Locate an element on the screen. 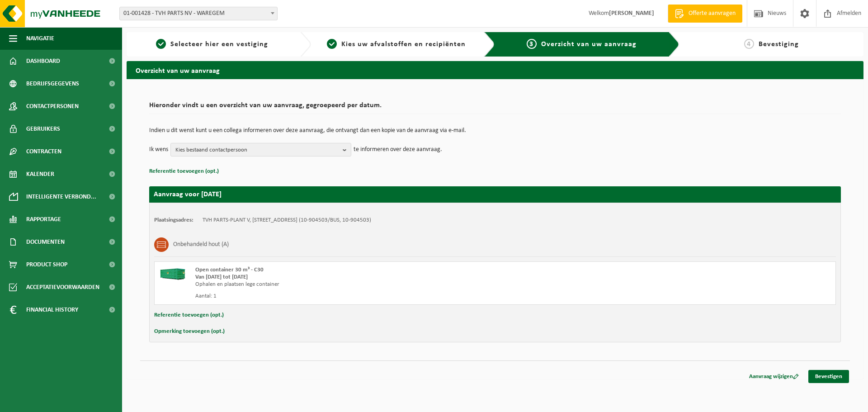 This screenshot has width=868, height=412. span: Contactpersonen is located at coordinates (52, 106).